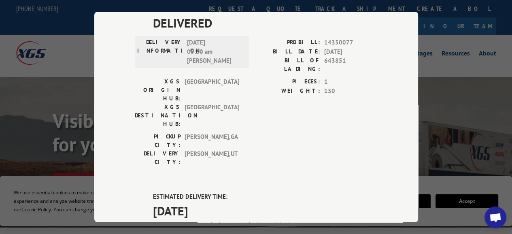 The image size is (512, 234). What do you see at coordinates (158, 90) in the screenshot?
I see `label: XGS ORIGIN HUB:` at bounding box center [158, 90].